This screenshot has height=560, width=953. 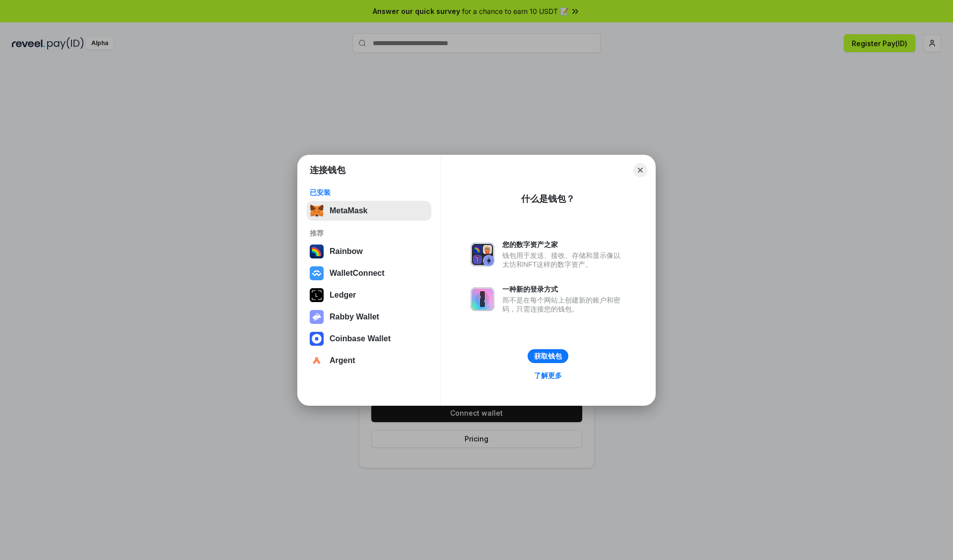 I want to click on div: WalletConnect, so click(x=357, y=273).